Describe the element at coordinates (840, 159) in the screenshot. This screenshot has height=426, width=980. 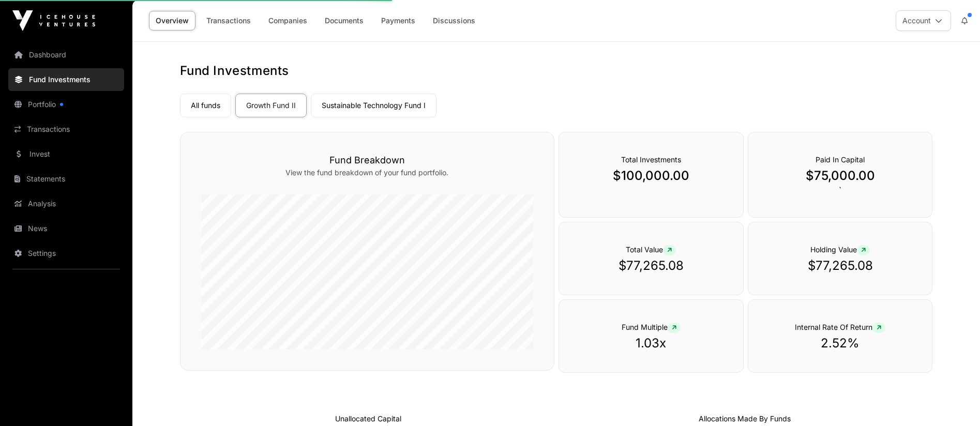
I see `span: Paid In Capital` at that location.